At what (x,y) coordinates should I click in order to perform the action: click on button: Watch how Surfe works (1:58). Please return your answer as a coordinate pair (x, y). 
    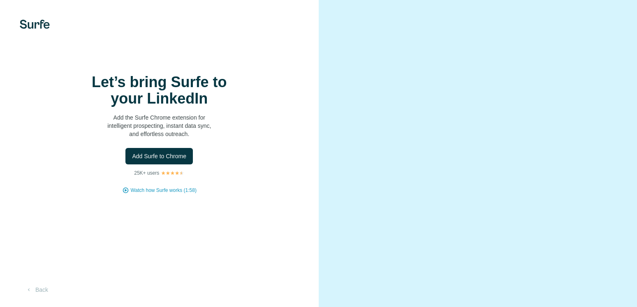
    Looking at the image, I should click on (164, 190).